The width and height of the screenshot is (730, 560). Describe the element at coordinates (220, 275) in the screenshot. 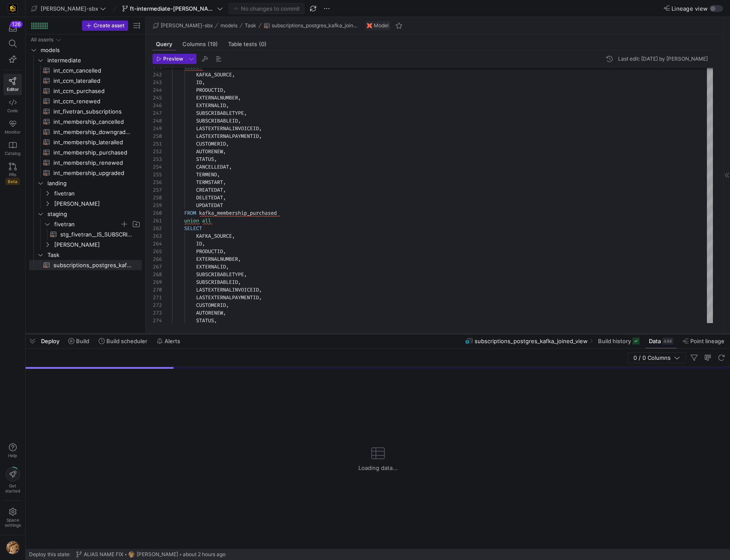

I see `span: SUBSCRIBABLETYPE` at that location.